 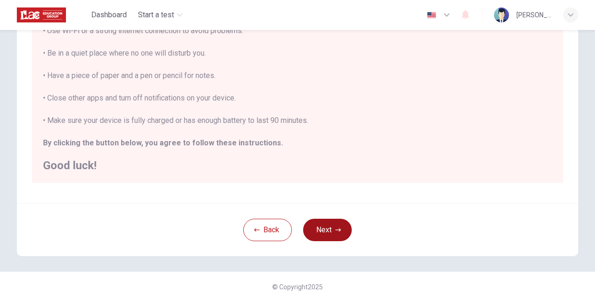 What do you see at coordinates (432, 15) in the screenshot?
I see `img: en` at bounding box center [432, 15].